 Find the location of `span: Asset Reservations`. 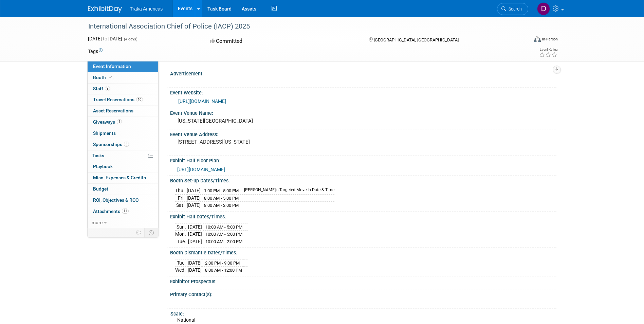

span: Asset Reservations is located at coordinates (113, 111).